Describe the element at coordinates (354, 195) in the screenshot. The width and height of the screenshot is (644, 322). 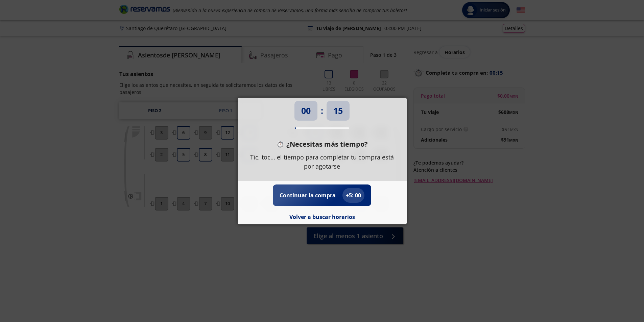
I see `p: + 5 : 00` at that location.